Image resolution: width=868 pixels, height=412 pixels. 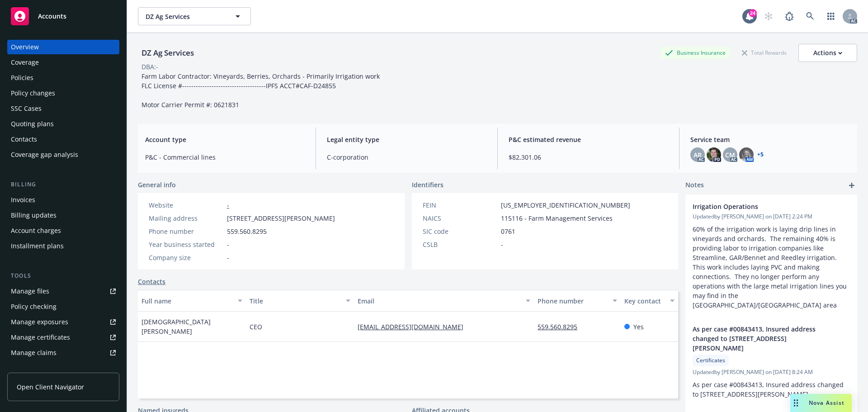 What do you see at coordinates (25, 47) in the screenshot?
I see `div: Overview` at bounding box center [25, 47].